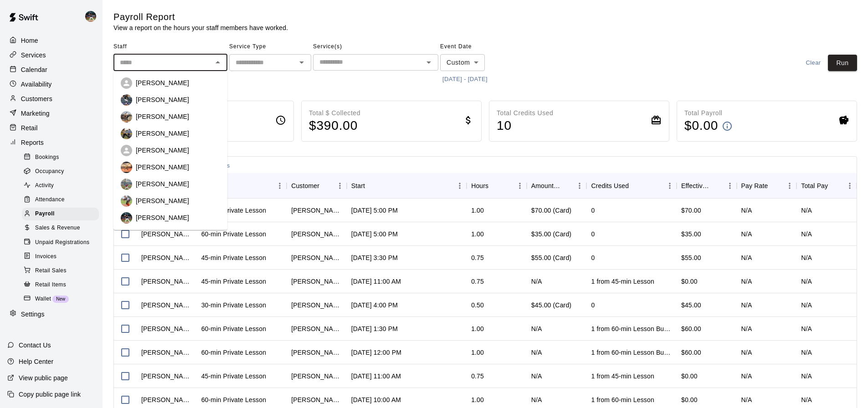 The height and width of the screenshot is (408, 868). I want to click on div: WalletNew, so click(60, 299).